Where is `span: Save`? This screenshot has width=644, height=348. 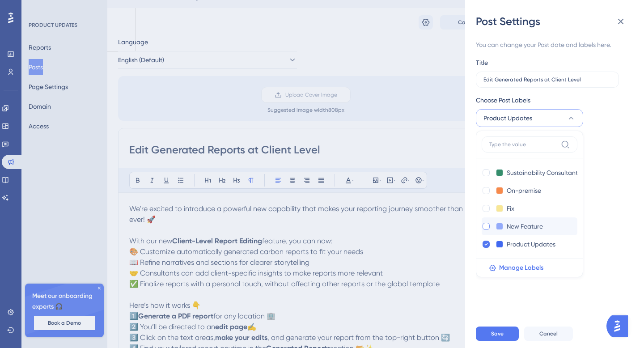
span: Save is located at coordinates (497, 334).